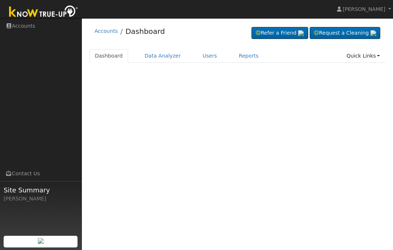  What do you see at coordinates (106, 31) in the screenshot?
I see `a: Accounts` at bounding box center [106, 31].